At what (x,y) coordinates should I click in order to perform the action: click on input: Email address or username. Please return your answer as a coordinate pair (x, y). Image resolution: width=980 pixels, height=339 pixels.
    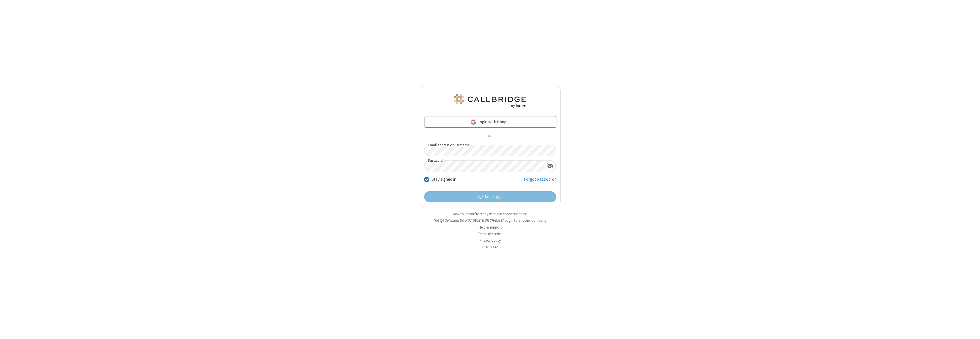
    Looking at the image, I should click on (490, 150).